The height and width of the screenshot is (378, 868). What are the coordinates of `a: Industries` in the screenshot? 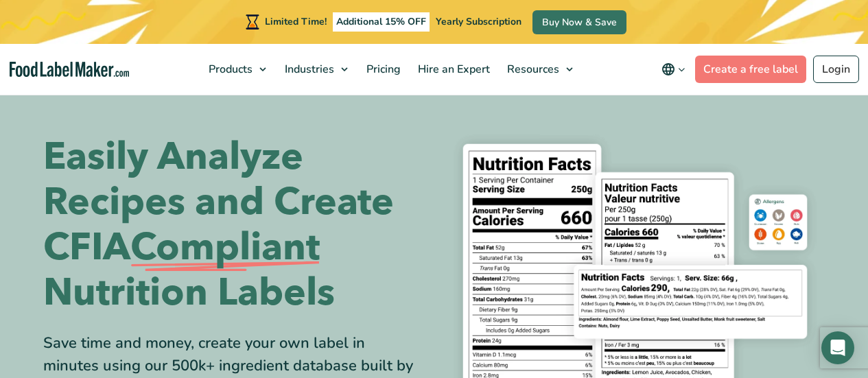 It's located at (315, 70).